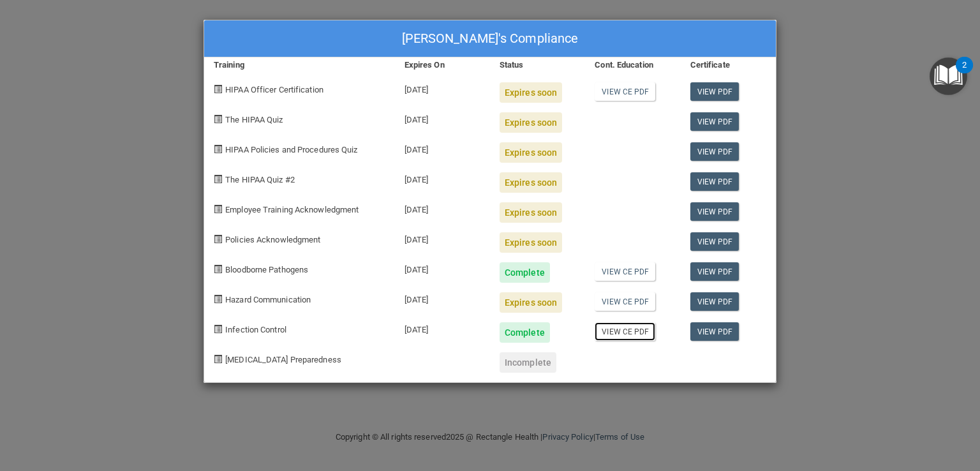 The width and height of the screenshot is (980, 471). I want to click on span: Hazard Communication, so click(268, 299).